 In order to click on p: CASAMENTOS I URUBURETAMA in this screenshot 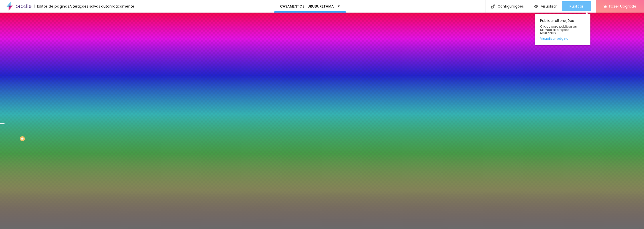, I will do `click(307, 6)`.